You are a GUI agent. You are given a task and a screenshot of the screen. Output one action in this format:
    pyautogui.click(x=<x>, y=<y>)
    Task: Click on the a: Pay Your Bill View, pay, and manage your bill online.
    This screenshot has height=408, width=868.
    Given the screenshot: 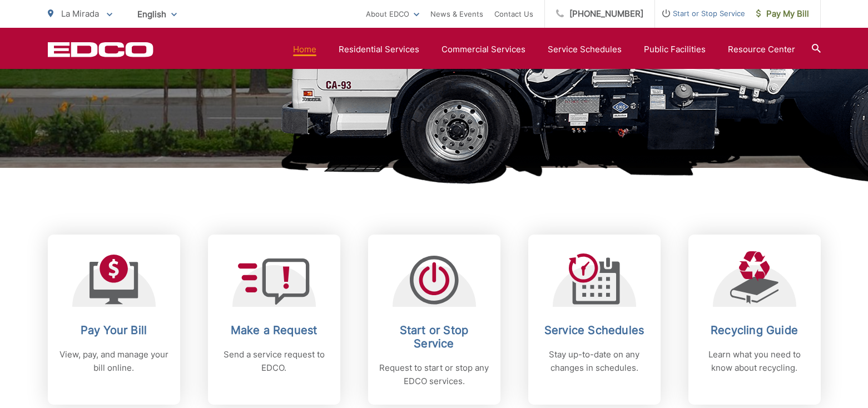 What is the action you would take?
    pyautogui.click(x=114, y=320)
    